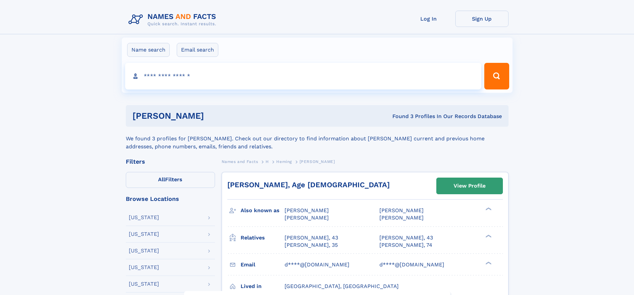 The image size is (634, 295). Describe the element at coordinates (170, 162) in the screenshot. I see `div: Filters` at that location.